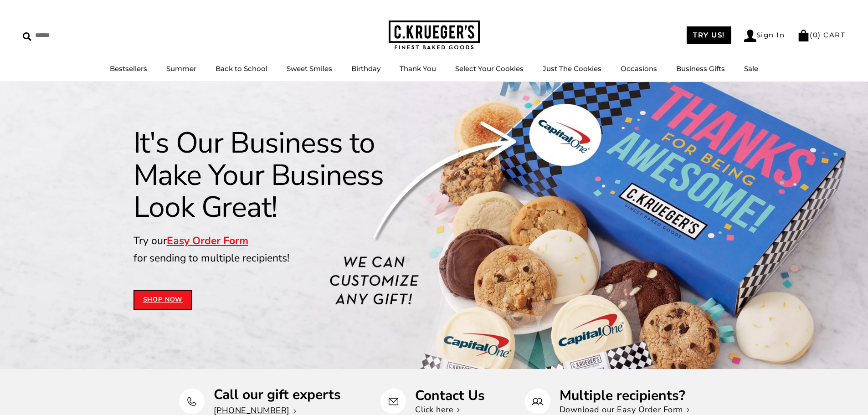 This screenshot has height=415, width=868. Describe the element at coordinates (438, 410) in the screenshot. I see `a: Click here` at that location.